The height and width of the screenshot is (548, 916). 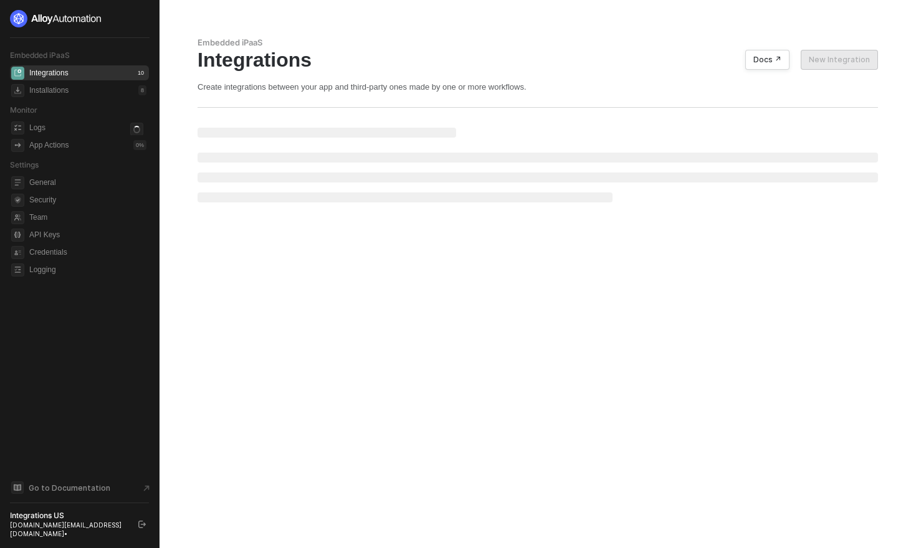 I want to click on span: logout, so click(x=142, y=525).